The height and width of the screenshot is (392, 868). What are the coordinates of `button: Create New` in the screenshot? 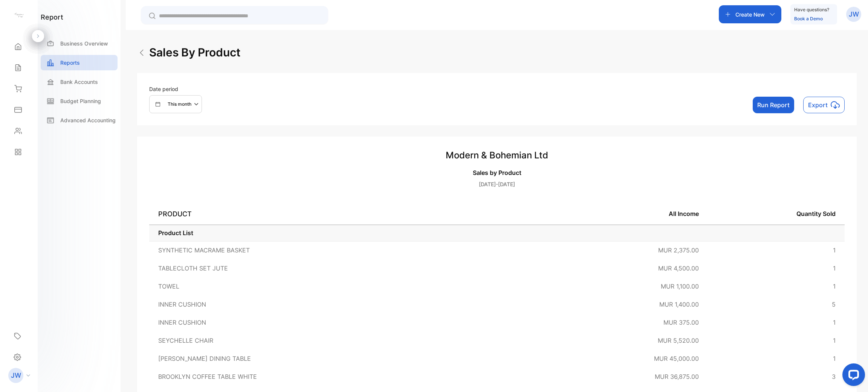 It's located at (750, 15).